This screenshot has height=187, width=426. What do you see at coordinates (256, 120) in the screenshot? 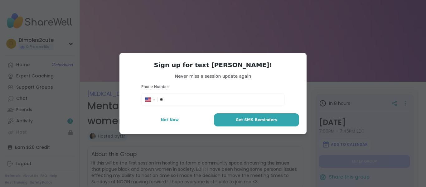
I see `button: Get SMS Reminders` at bounding box center [256, 120].